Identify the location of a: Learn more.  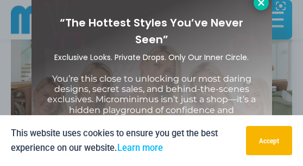
(140, 148).